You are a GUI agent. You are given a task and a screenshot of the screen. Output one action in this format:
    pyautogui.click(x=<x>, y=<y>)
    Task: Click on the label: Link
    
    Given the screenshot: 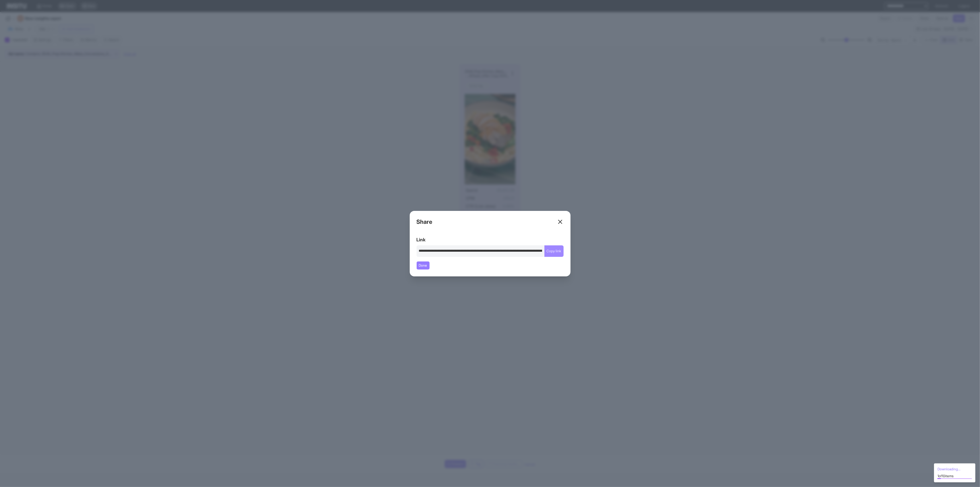 What is the action you would take?
    pyautogui.click(x=488, y=240)
    